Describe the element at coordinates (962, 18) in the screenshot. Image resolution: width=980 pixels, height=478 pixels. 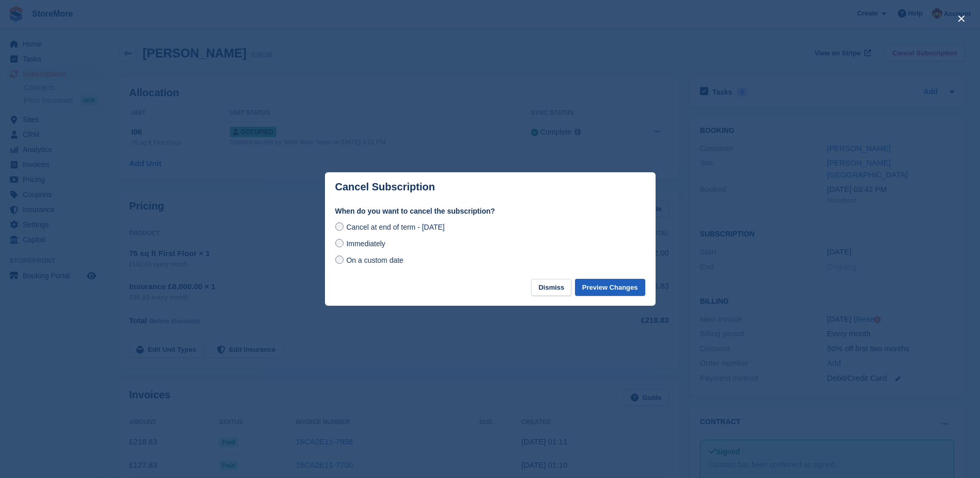
I see `button: close` at that location.